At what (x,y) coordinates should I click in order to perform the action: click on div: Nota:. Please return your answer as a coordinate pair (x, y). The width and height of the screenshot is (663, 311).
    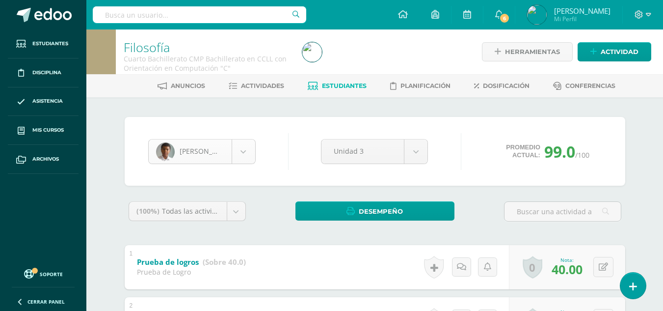
    Looking at the image, I should click on (567, 260).